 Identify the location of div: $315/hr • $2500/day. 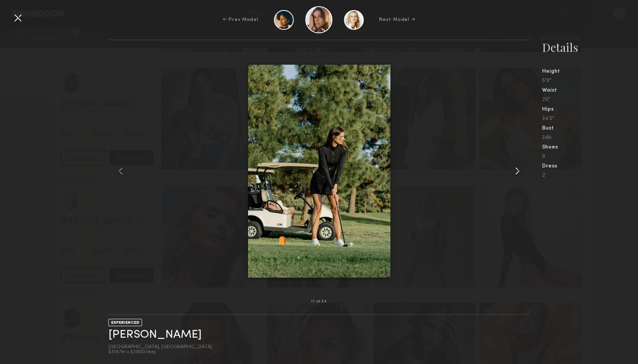
(160, 352).